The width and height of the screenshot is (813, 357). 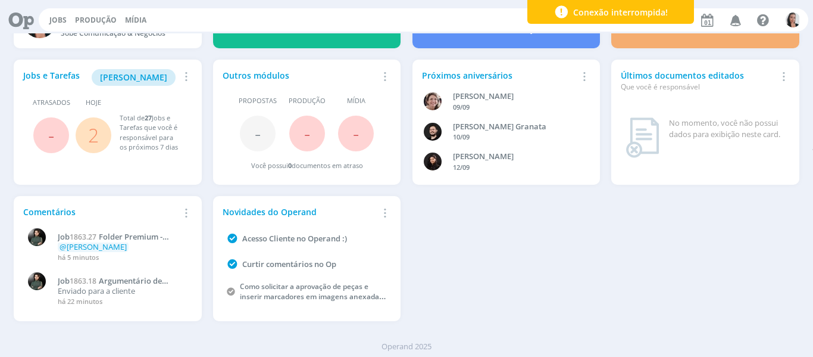 I want to click on button: Produção, so click(x=96, y=20).